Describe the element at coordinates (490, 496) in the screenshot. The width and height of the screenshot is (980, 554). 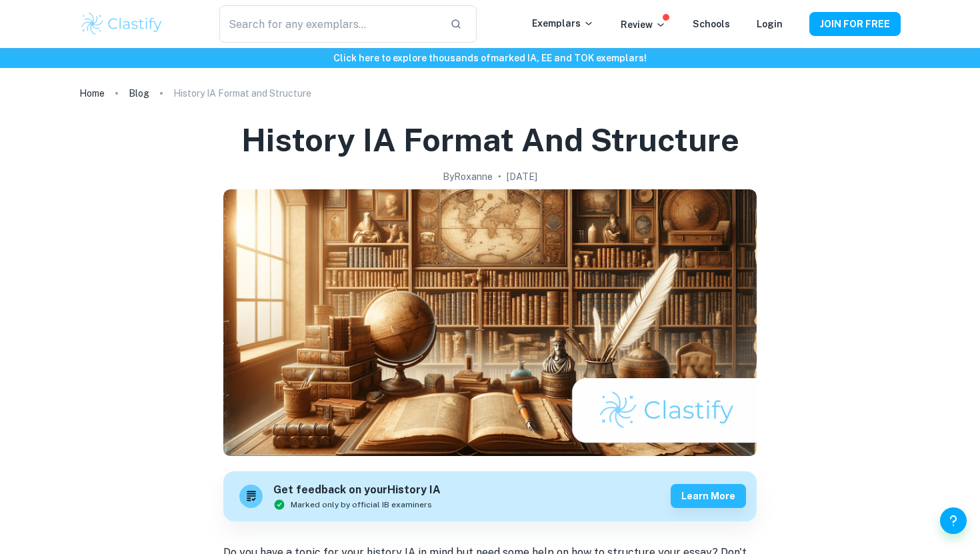
I see `a: Get feedback on yourHistory IAMarked only by official IB examinersLearn more` at that location.